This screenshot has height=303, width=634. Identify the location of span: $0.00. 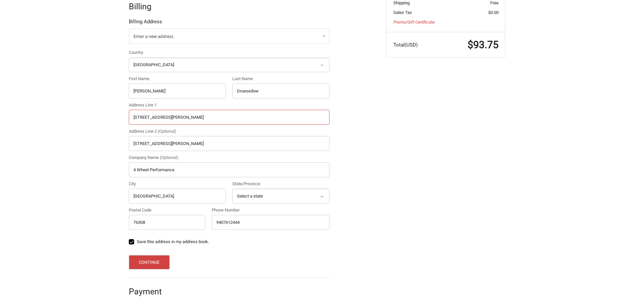
(493, 12).